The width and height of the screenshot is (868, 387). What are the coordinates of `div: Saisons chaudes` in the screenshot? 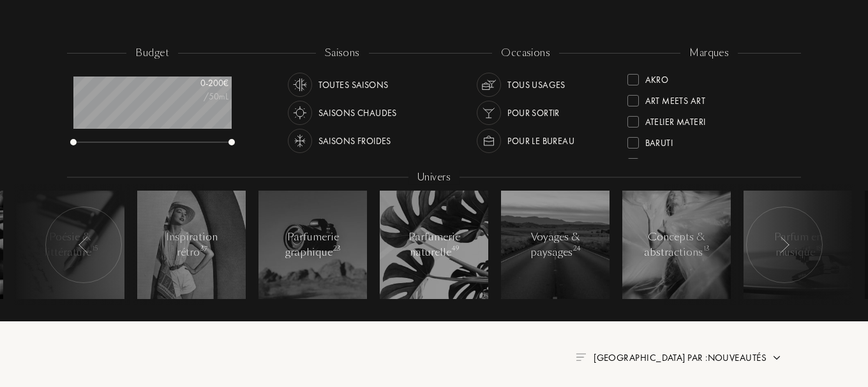 It's located at (357, 113).